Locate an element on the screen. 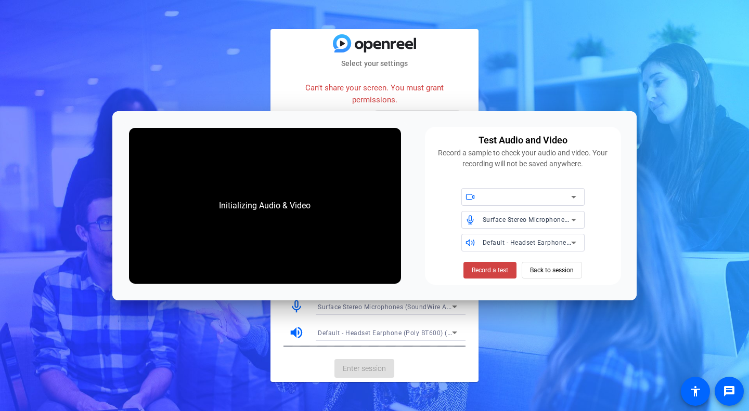 Image resolution: width=749 pixels, height=411 pixels. div: Initializing Audio & Video is located at coordinates (265, 206).